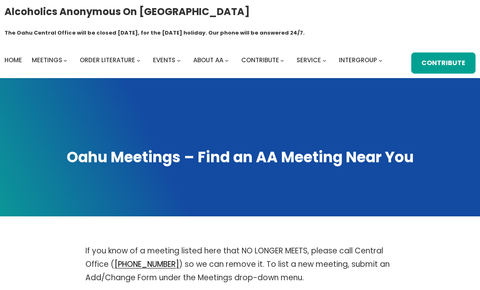 The width and height of the screenshot is (480, 290). Describe the element at coordinates (358, 60) in the screenshot. I see `a: Intergroup` at that location.